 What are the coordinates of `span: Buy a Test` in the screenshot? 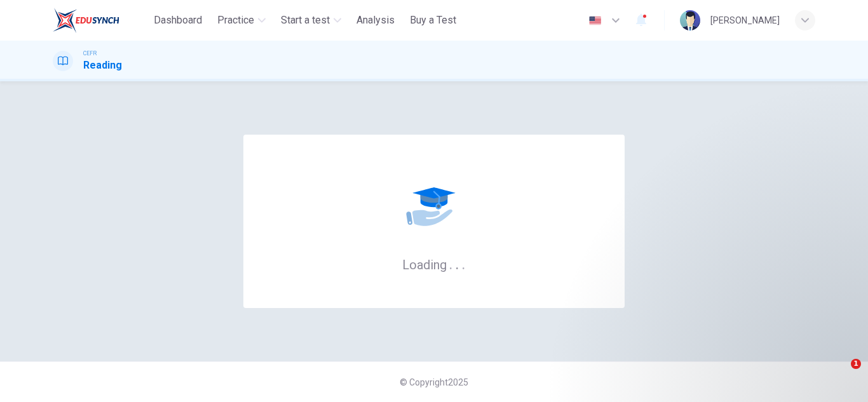 It's located at (433, 20).